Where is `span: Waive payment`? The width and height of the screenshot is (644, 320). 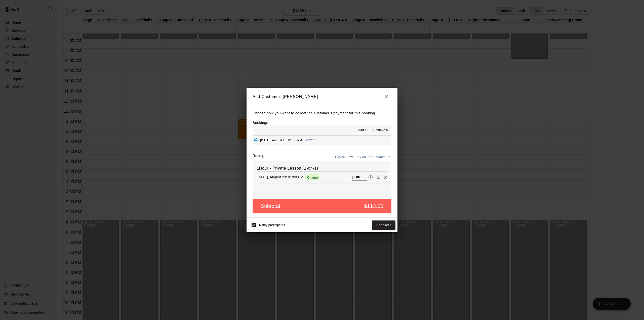
span: Waive payment is located at coordinates (378, 177).